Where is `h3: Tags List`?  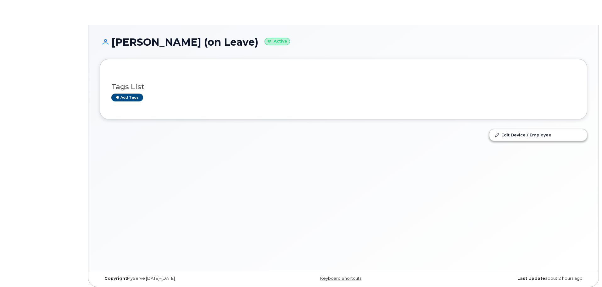
h3: Tags List is located at coordinates (344, 87).